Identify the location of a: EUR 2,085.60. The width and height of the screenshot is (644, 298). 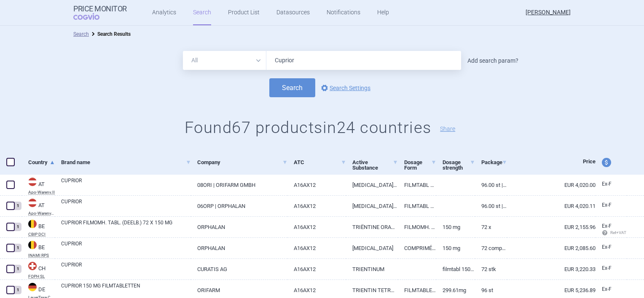
(551, 248).